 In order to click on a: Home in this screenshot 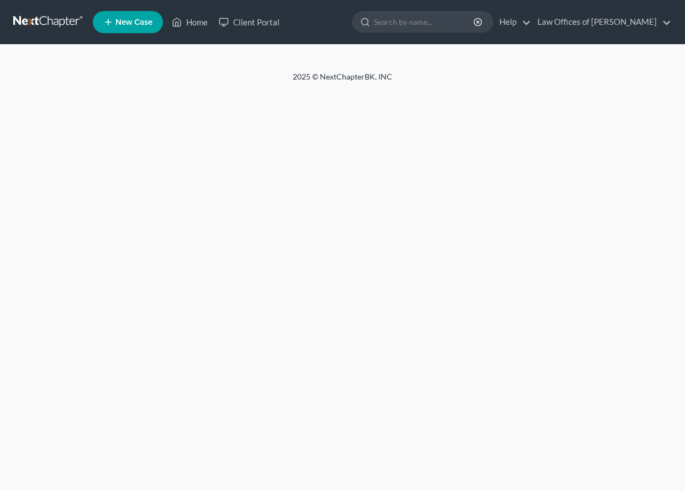, I will do `click(189, 22)`.